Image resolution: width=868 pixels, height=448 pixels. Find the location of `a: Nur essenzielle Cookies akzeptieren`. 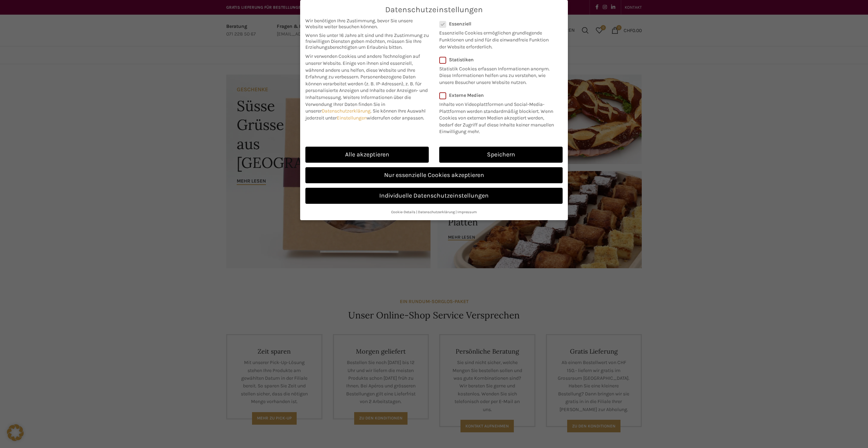

a: Nur essenzielle Cookies akzeptieren is located at coordinates (434, 175).